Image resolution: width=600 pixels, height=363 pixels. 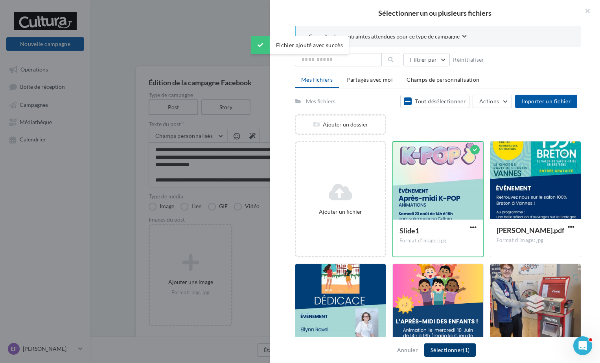 What do you see at coordinates (531, 231) in the screenshot?
I see `span: Marie Le Goaziou.pdf` at bounding box center [531, 231].